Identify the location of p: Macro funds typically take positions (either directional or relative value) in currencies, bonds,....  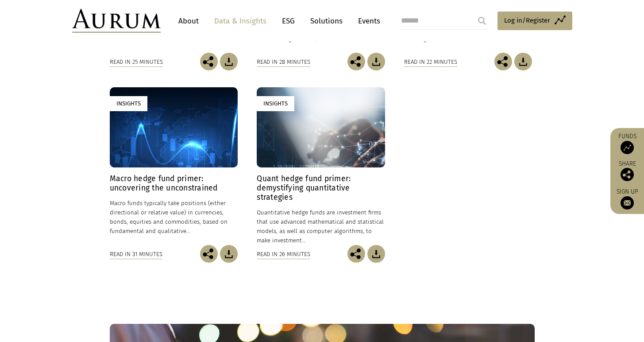
(174, 217).